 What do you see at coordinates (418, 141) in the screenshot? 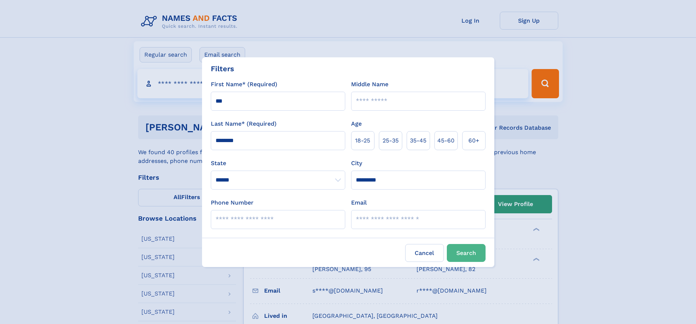
I see `span: 35‑45` at bounding box center [418, 141].